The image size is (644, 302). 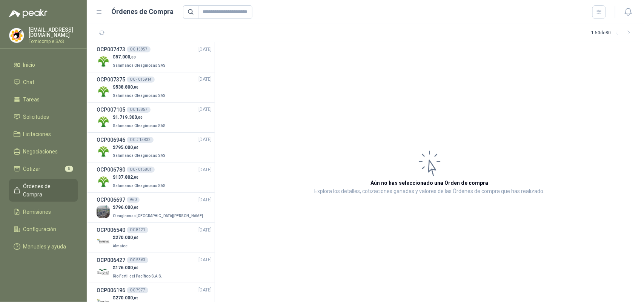 What do you see at coordinates (43, 134) in the screenshot?
I see `a: Licitaciones` at bounding box center [43, 134].